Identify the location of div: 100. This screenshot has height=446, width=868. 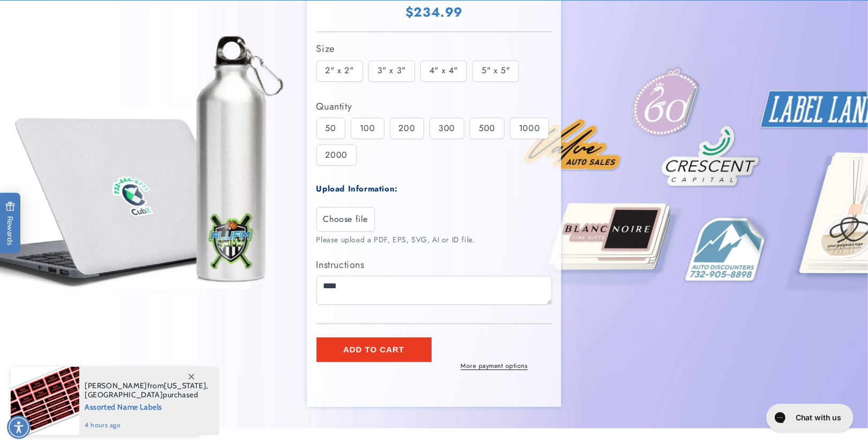
(367, 128).